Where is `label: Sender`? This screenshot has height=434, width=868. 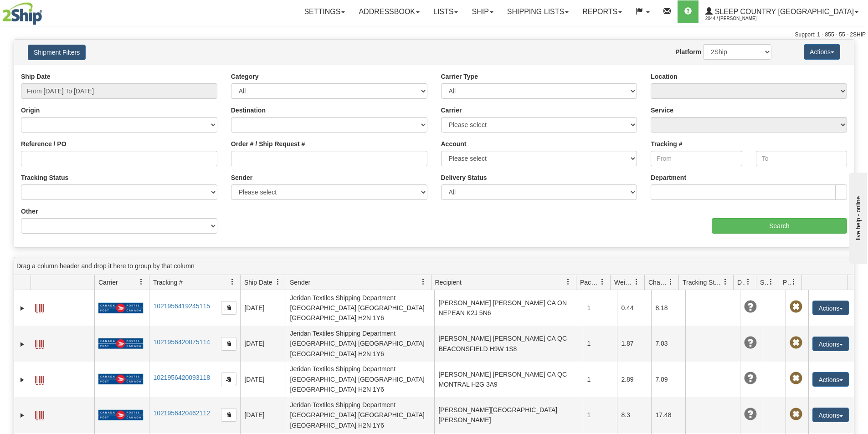 label: Sender is located at coordinates (242, 178).